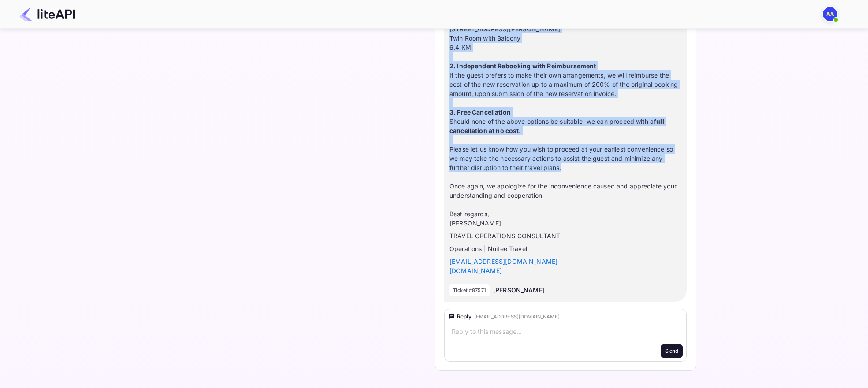 The width and height of the screenshot is (868, 388). What do you see at coordinates (480, 112) in the screenshot?
I see `strong: 3. Free Cancellation` at bounding box center [480, 112].